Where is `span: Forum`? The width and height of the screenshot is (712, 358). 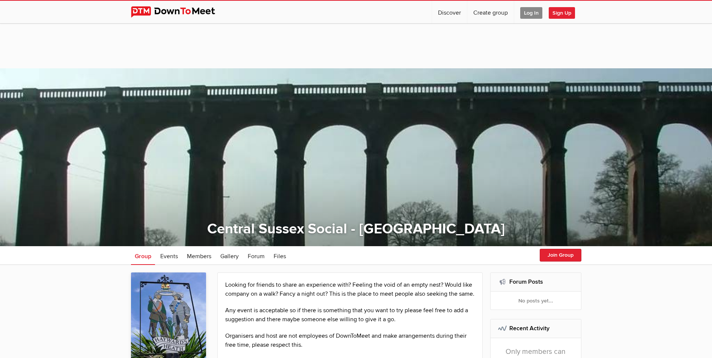 span: Forum is located at coordinates (256, 256).